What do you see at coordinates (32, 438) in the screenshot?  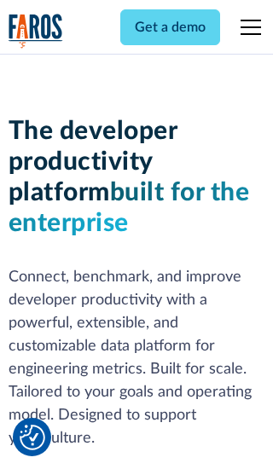 I see `button: Cookie Settings` at bounding box center [32, 438].